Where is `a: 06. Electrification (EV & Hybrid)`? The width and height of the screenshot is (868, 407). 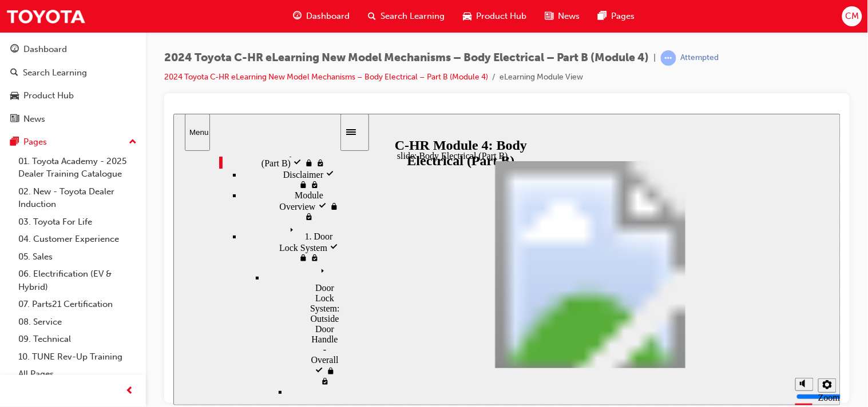 a: 06. Electrification (EV & Hybrid) is located at coordinates (77, 280).